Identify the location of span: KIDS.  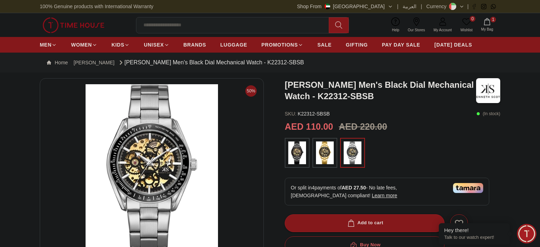
(118, 45).